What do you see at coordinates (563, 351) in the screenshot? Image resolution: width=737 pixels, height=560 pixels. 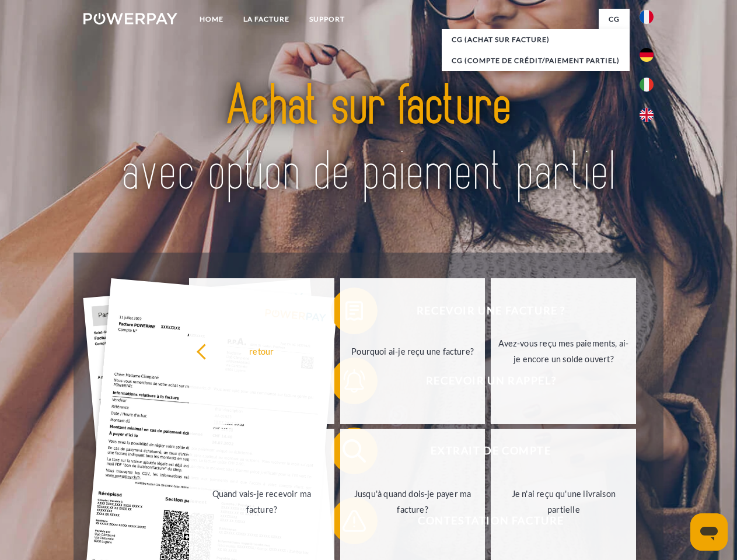 I see `div: Avez-vous reçu mes paiements, ai-je encore un solde ouvert?` at bounding box center [563, 351].